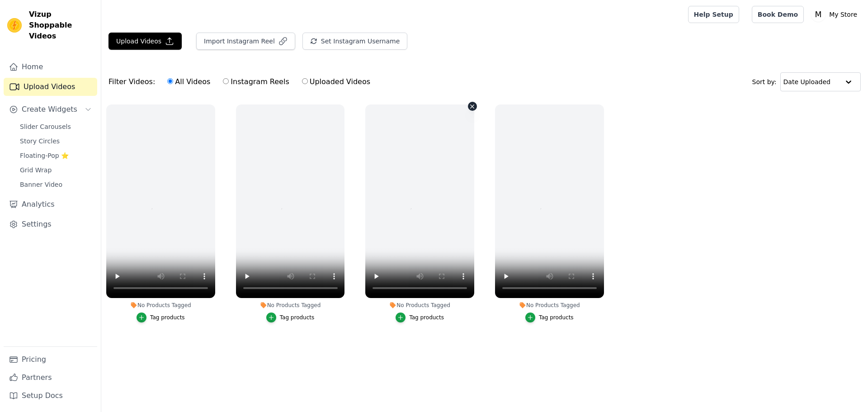  I want to click on a: Story Circles, so click(55, 141).